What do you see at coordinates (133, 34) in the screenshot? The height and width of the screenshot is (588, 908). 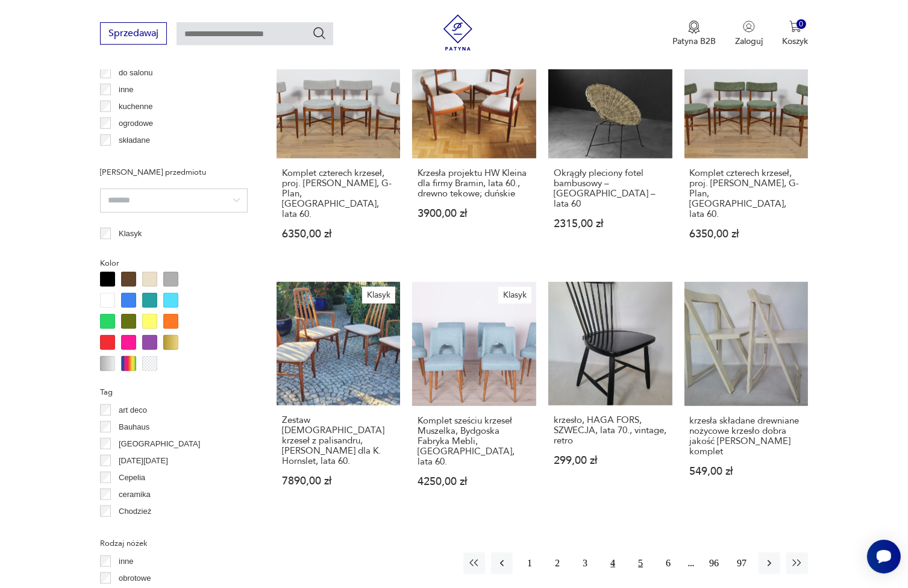 I see `a: Sprzedawaj` at bounding box center [133, 34].